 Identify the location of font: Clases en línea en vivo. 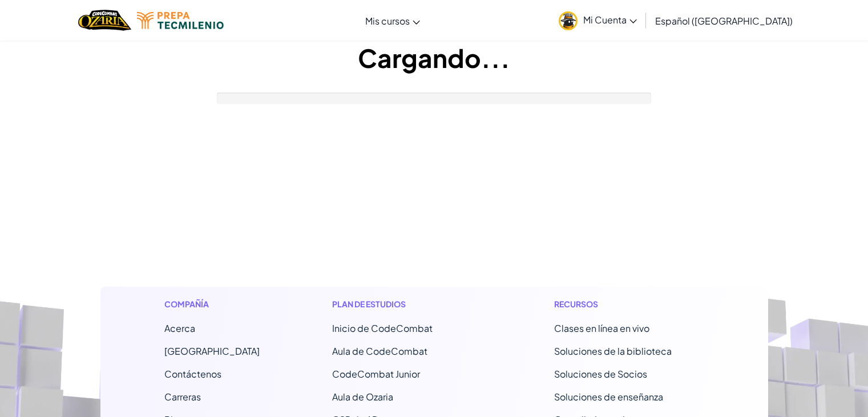
(602, 327).